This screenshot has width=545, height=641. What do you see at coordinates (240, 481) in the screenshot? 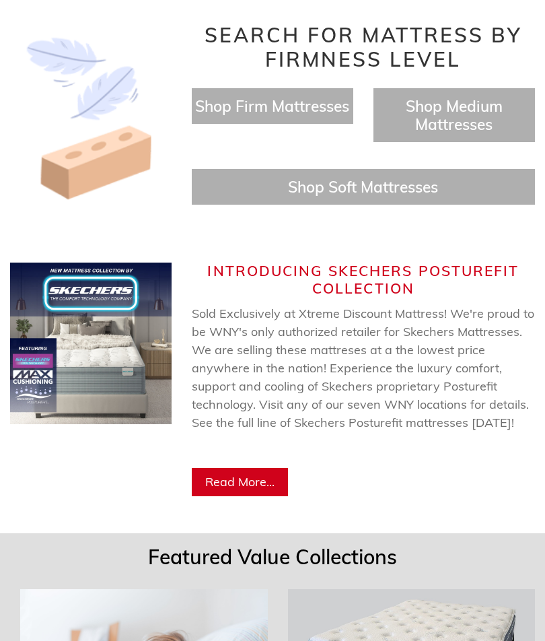
I see `span: Read More...` at bounding box center [240, 481].